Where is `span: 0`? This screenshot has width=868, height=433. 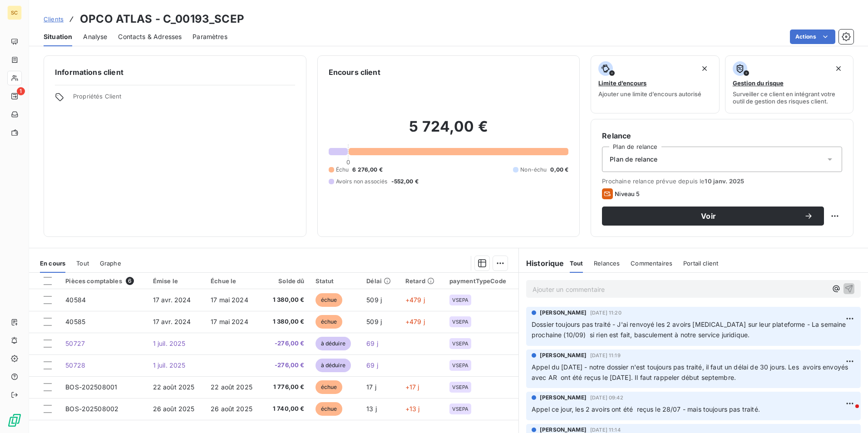 span: 0 is located at coordinates (348, 162).